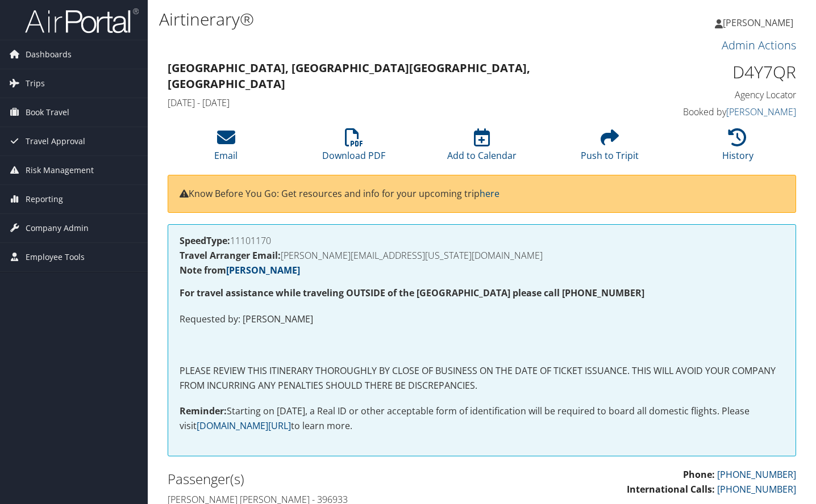 The image size is (816, 504). Describe the element at coordinates (55, 257) in the screenshot. I see `span: Employee Tools` at that location.